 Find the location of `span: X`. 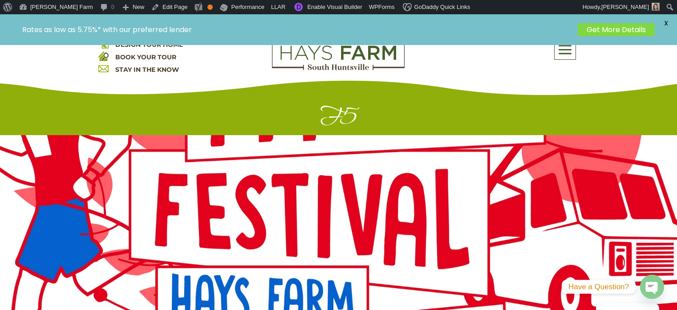

span: X is located at coordinates (666, 23).